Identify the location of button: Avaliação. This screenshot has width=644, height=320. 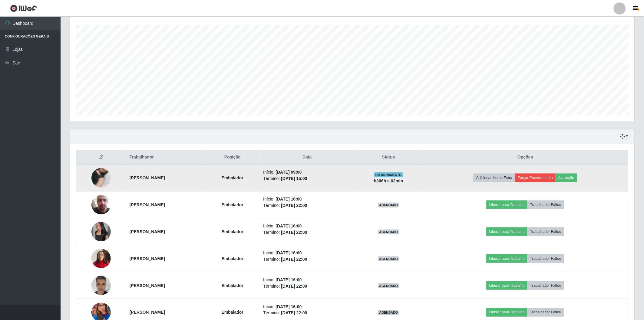
(566, 178).